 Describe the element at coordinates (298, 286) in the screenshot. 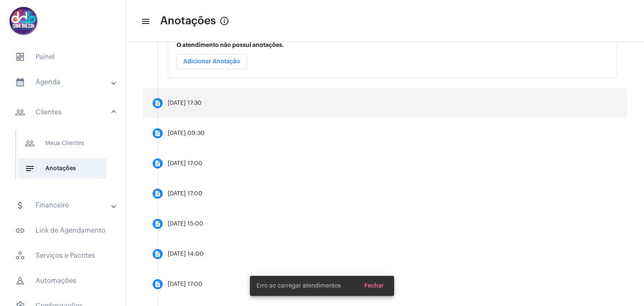

I see `span: Erro ao carregar atendimentos` at that location.